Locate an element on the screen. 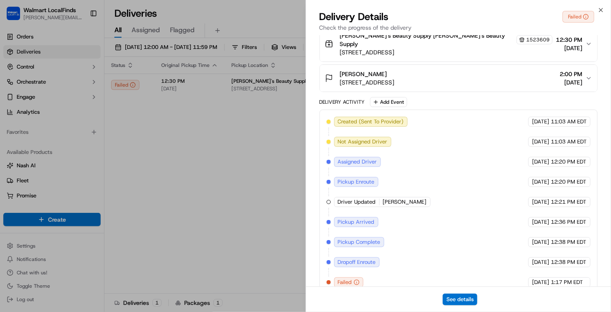 This screenshot has height=312, width=611. div: Failed is located at coordinates (579, 17).